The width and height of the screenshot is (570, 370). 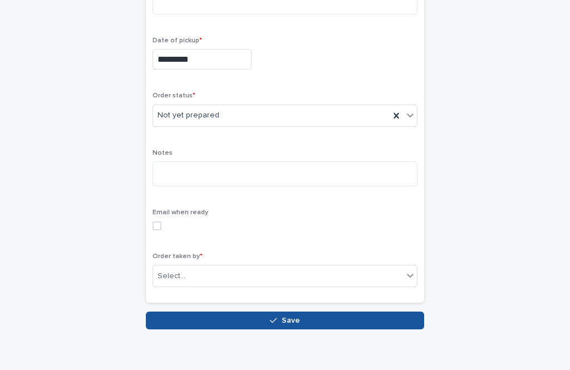 What do you see at coordinates (180, 213) in the screenshot?
I see `span: Email when ready` at bounding box center [180, 213].